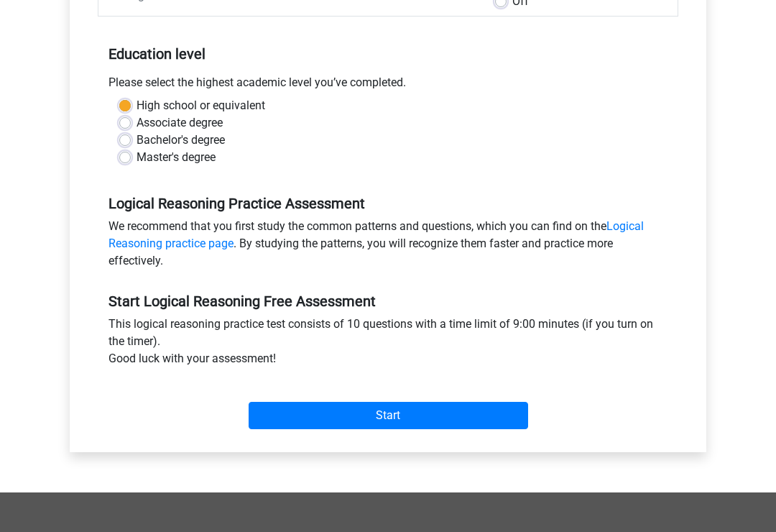 This screenshot has width=776, height=532. I want to click on h5: Education level, so click(388, 54).